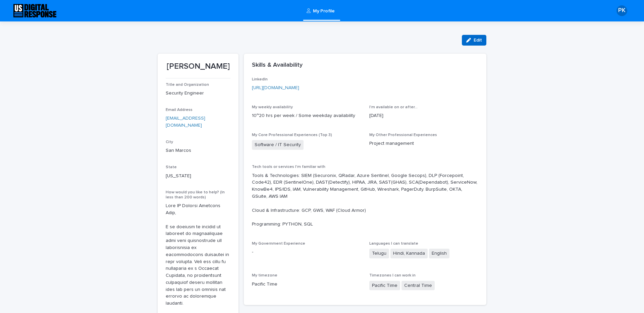  I want to click on span: Timezones I can work in, so click(392, 275).